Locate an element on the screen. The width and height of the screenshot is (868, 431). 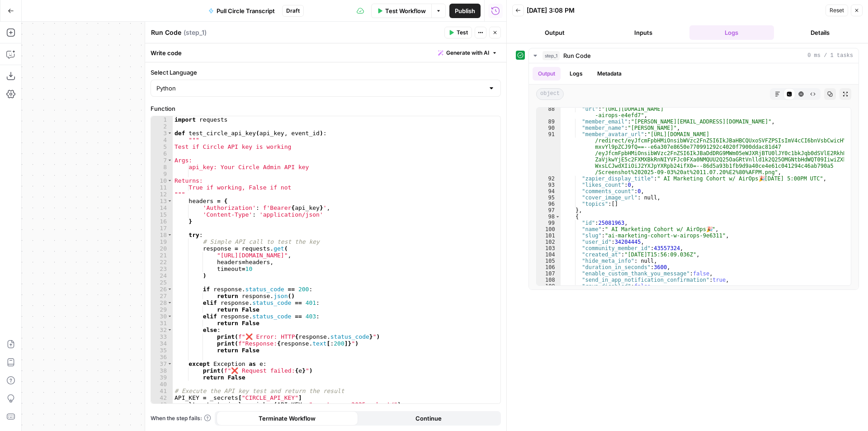
div: 13 is located at coordinates (162, 201).